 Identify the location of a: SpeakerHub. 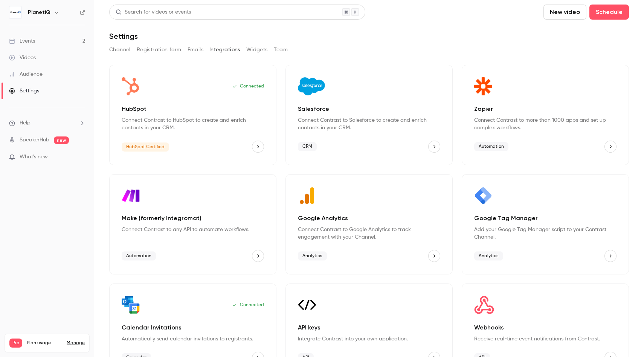
(34, 140).